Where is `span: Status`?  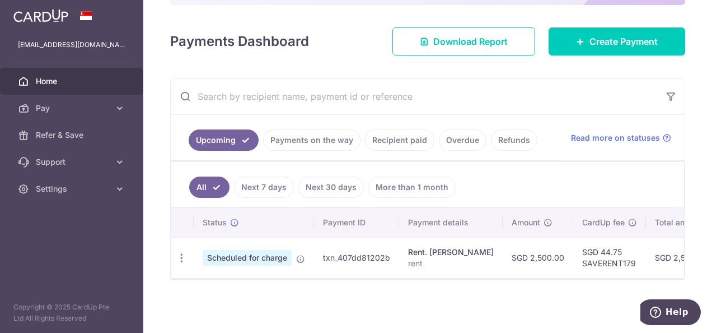 span: Status is located at coordinates (215, 222).